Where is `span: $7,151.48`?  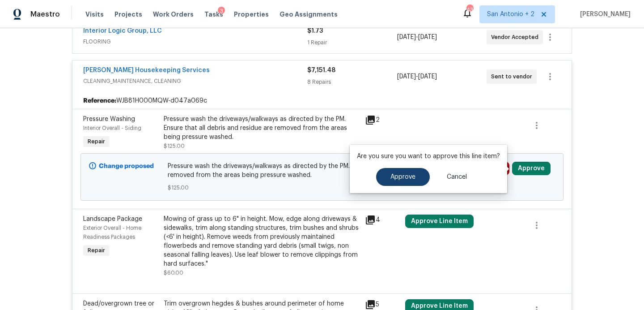 span: $7,151.48 is located at coordinates (321, 71).